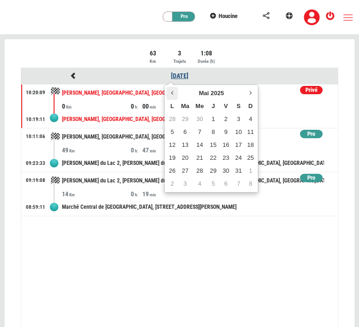  I want to click on td: 15, so click(213, 145).